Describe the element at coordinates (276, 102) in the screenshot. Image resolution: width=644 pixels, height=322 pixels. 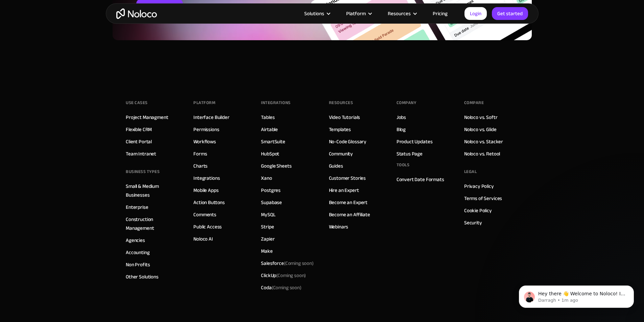
I see `div: INTEGRATIONS` at that location.